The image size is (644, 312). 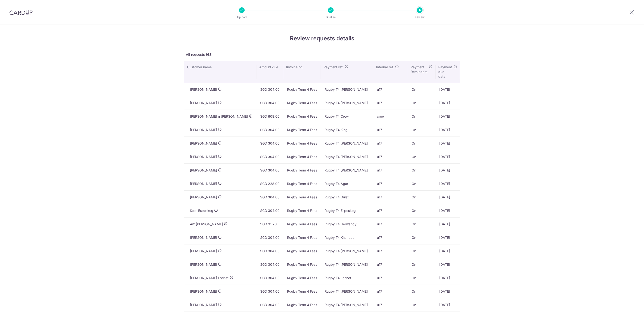 I want to click on td: Rugby T4 Agar, so click(x=347, y=184).